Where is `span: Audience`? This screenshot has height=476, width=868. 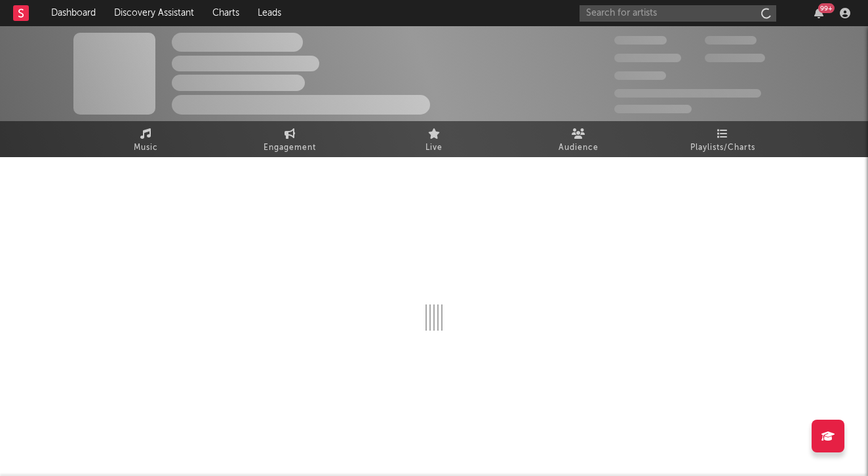 span: Audience is located at coordinates (578, 148).